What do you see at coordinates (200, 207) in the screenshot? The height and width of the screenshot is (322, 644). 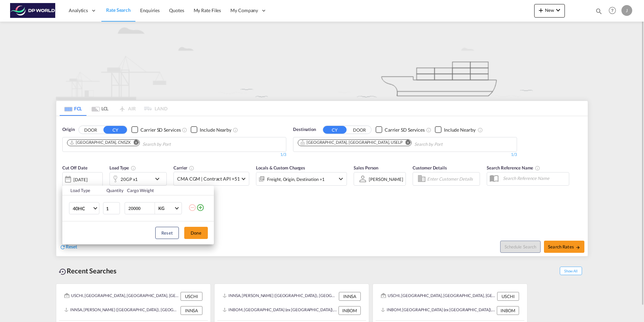 I see `md-icon: icon-plus-circle-outline` at bounding box center [200, 207].